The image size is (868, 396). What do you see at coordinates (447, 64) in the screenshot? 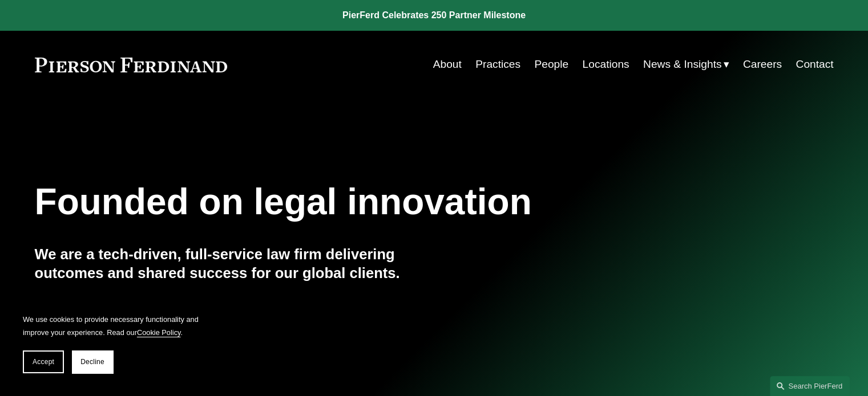
I see `a: About` at bounding box center [447, 64].